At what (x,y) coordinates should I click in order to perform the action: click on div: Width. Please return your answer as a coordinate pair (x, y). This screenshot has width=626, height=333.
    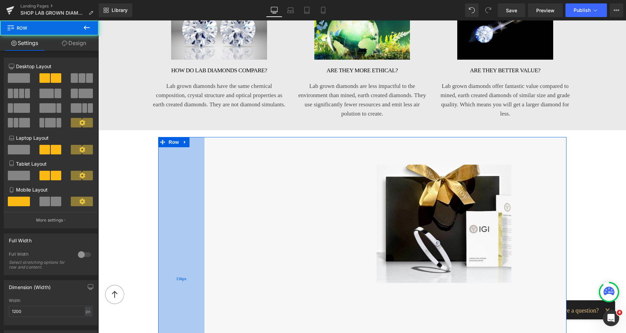
    Looking at the image, I should click on (51, 300).